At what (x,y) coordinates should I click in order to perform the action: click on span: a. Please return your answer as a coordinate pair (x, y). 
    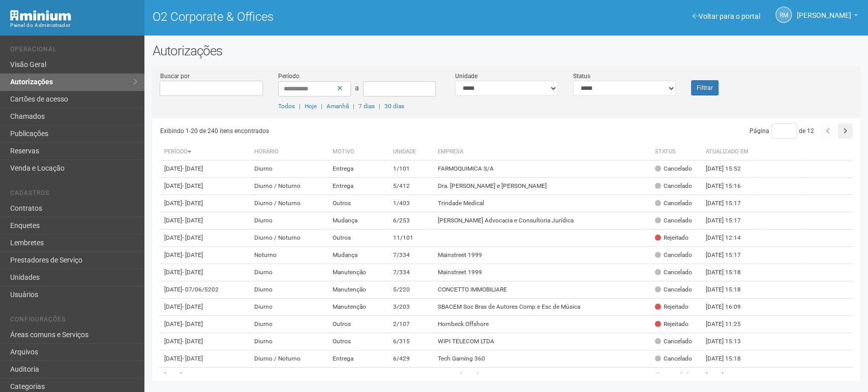
    Looking at the image, I should click on (357, 88).